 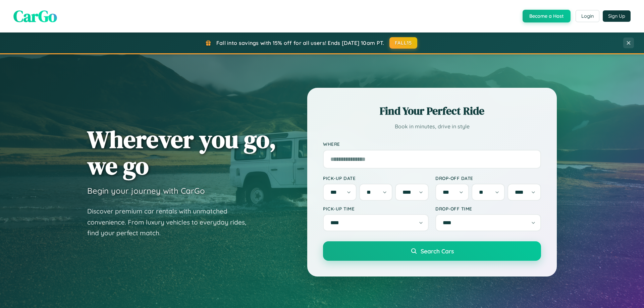 What do you see at coordinates (376, 208) in the screenshot?
I see `label: Pick-up Time` at bounding box center [376, 208].